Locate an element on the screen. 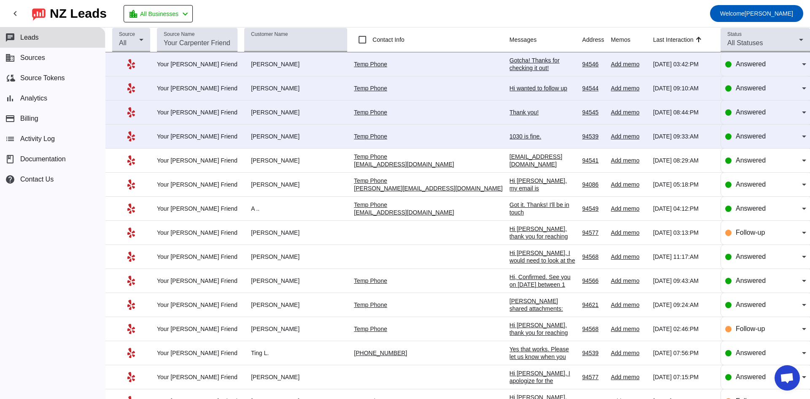 The width and height of the screenshot is (810, 399). div: 94549 is located at coordinates (593, 208).